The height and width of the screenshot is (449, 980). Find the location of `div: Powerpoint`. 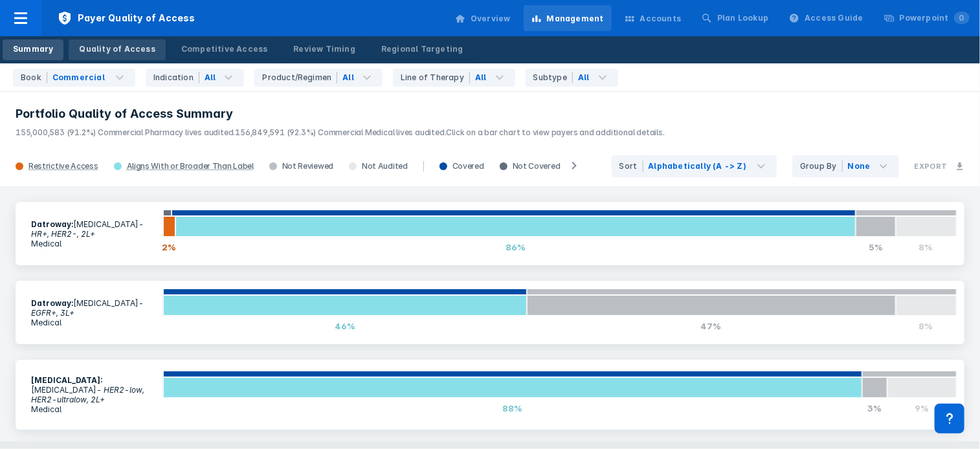

div: Powerpoint is located at coordinates (935, 18).